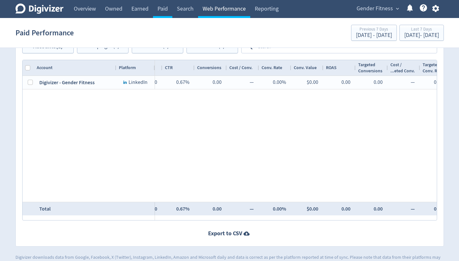 The height and width of the screenshot is (261, 459). What do you see at coordinates (124, 82) in the screenshot?
I see `svg: LinkedIn` at bounding box center [124, 82].